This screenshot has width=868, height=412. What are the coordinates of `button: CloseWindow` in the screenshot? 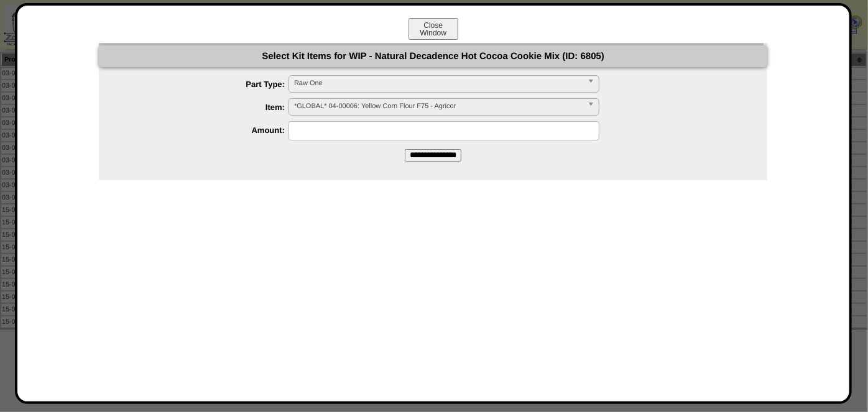 It's located at (433, 28).